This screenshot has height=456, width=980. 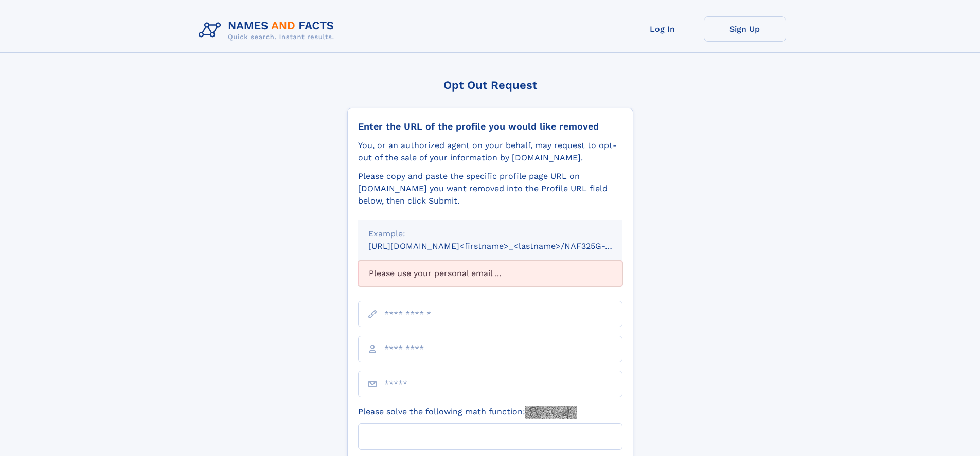 What do you see at coordinates (490, 273) in the screenshot?
I see `div: Please use your personal email ...` at bounding box center [490, 273].